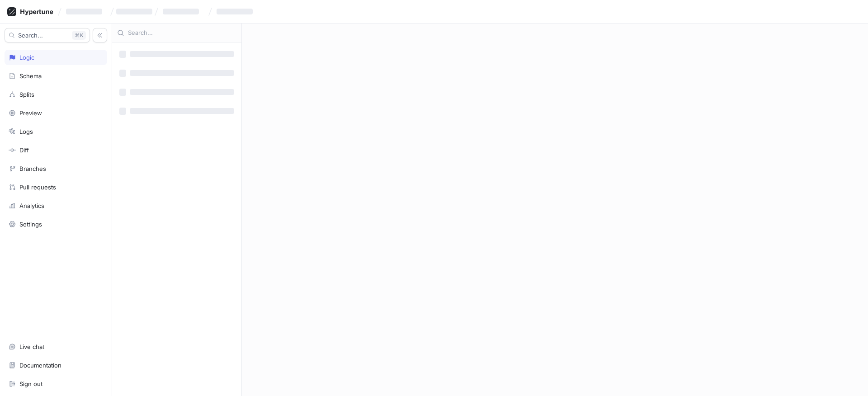  I want to click on div: Live chat, so click(32, 347).